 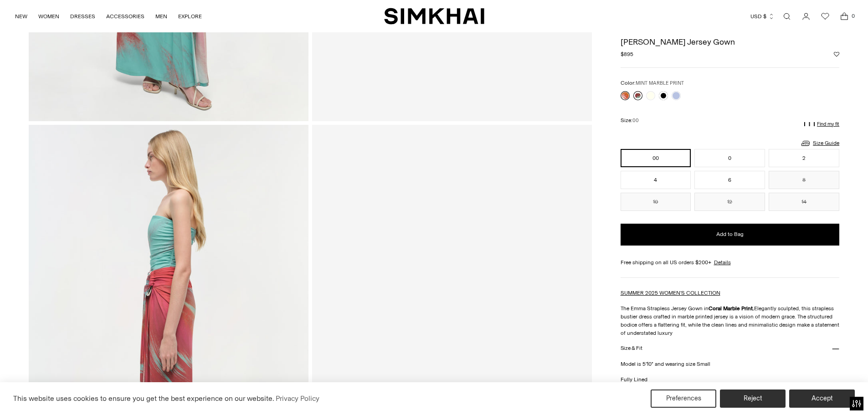 What do you see at coordinates (635, 121) in the screenshot?
I see `span: 00` at bounding box center [635, 121].